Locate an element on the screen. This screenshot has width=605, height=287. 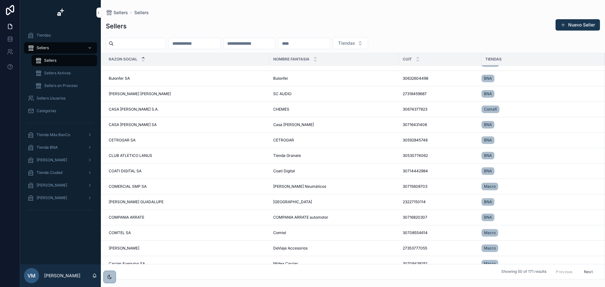
button: Next is located at coordinates (588, 271).